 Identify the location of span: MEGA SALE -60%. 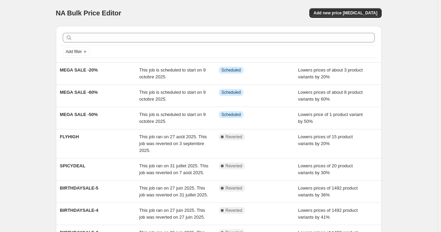
(79, 92).